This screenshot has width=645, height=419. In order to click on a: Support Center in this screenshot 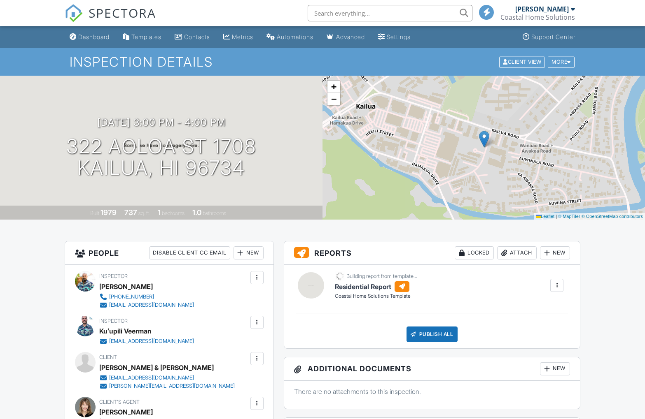, I will do `click(549, 37)`.